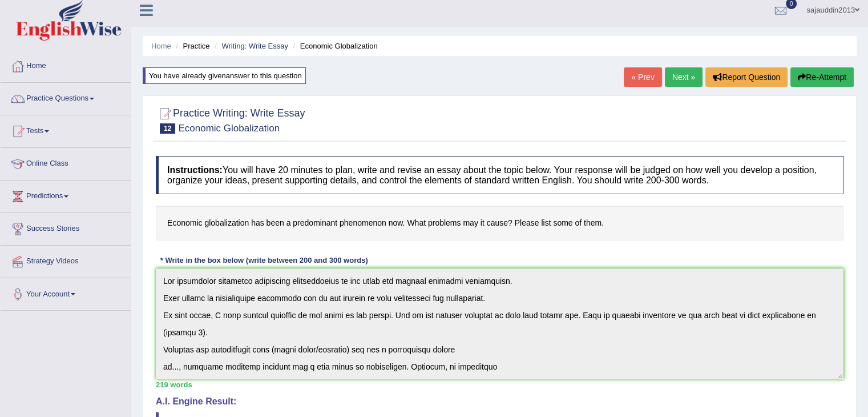 This screenshot has height=417, width=868. I want to click on a: Writing: Write Essay, so click(255, 45).